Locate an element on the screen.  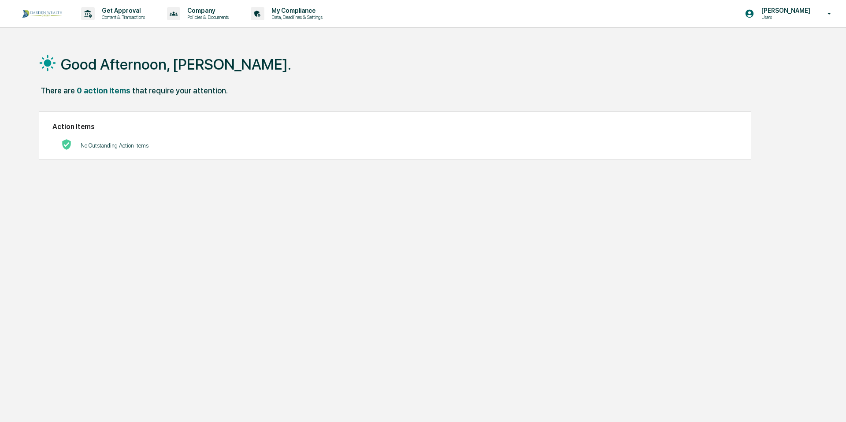
p: Content & Transactions is located at coordinates (122, 17).